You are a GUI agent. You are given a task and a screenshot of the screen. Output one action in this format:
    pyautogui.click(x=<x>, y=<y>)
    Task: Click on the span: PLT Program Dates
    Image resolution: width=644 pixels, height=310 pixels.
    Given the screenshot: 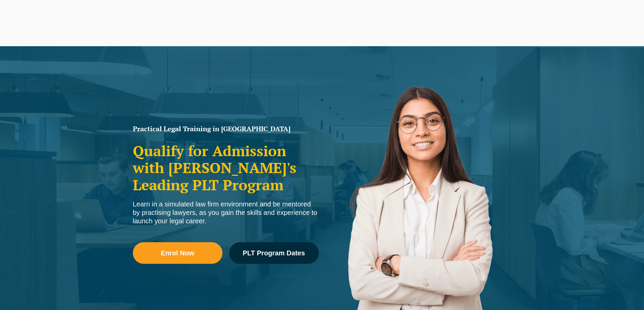 What is the action you would take?
    pyautogui.click(x=274, y=253)
    